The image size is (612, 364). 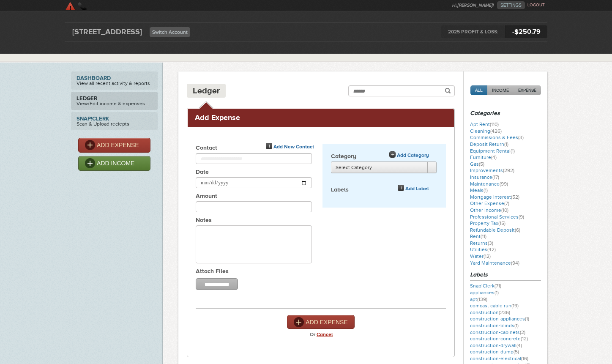 I want to click on strong: Or, so click(x=312, y=334).